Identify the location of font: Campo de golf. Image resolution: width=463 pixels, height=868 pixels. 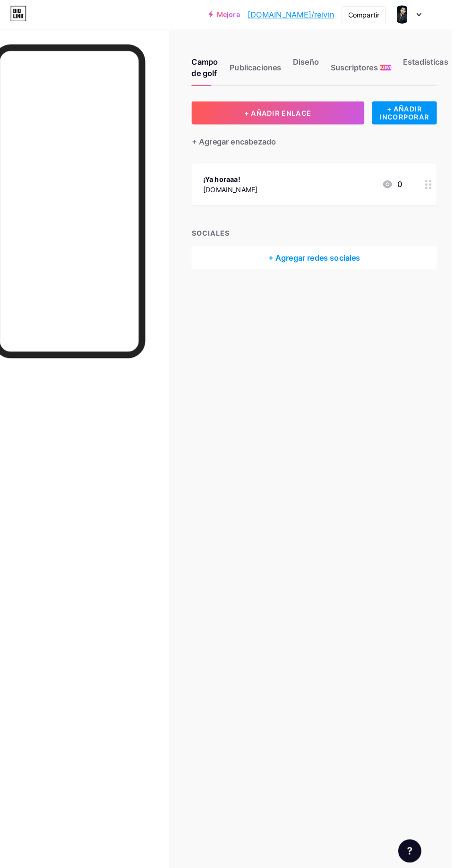
(220, 66).